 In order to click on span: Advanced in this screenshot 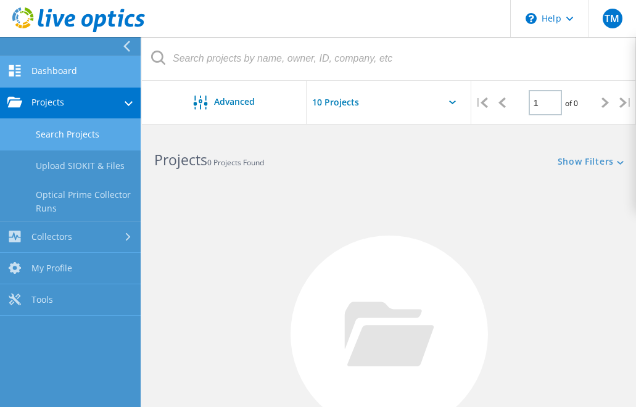, I will do `click(234, 102)`.